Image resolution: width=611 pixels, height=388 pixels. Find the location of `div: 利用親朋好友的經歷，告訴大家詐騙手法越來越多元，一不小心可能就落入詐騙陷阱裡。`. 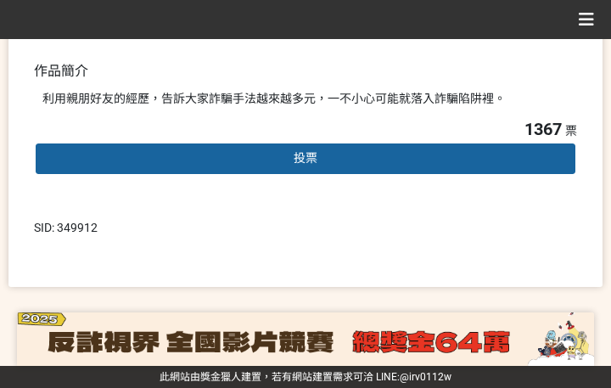

div: 利用親朋好友的經歷，告訴大家詐騙手法越來越多元，一不小心可能就落入詐騙陷阱裡。 is located at coordinates (305, 98).